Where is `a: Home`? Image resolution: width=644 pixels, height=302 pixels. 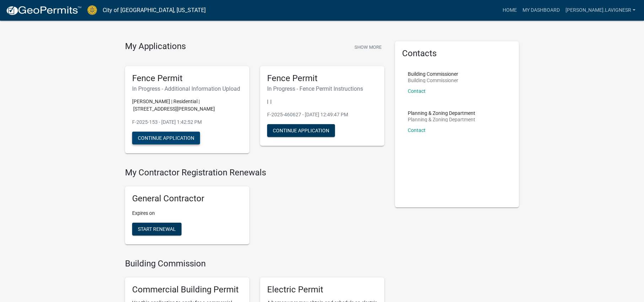
a: Home is located at coordinates (510, 10).